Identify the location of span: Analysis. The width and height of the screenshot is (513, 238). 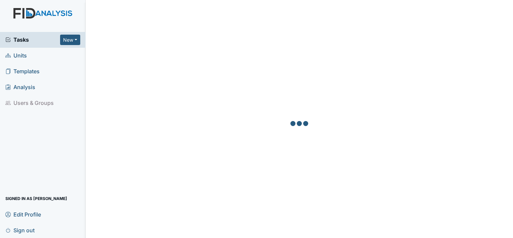
(20, 87).